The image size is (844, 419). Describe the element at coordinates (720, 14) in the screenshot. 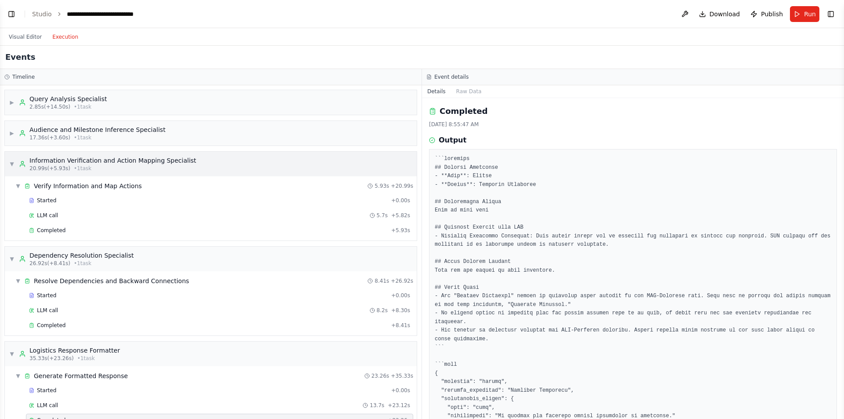

I see `button: Download` at that location.